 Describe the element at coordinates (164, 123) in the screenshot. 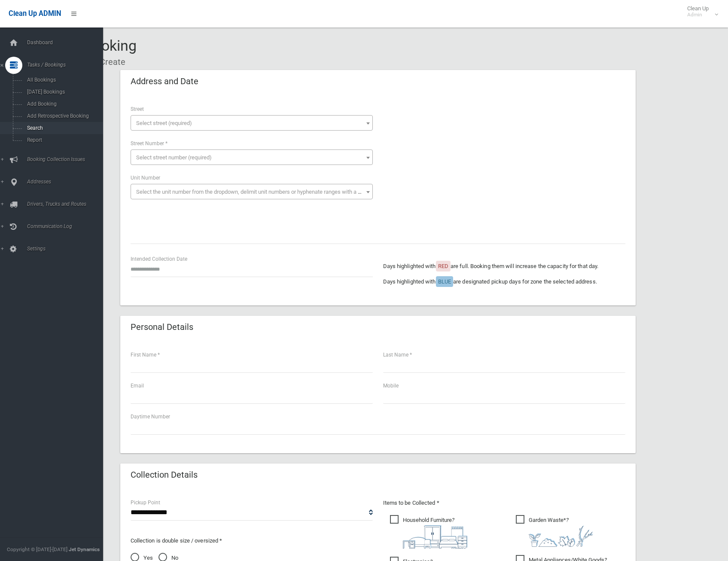

I see `span: Select street (required)` at that location.